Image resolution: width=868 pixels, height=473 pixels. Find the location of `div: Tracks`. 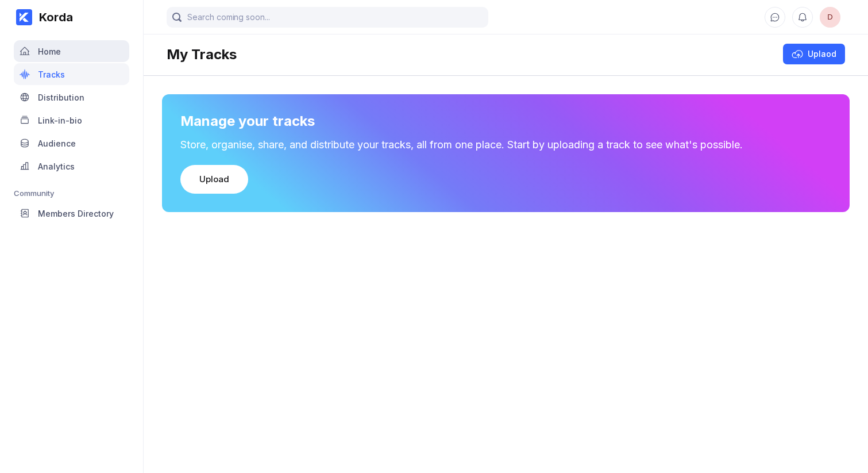

div: Tracks is located at coordinates (51, 74).